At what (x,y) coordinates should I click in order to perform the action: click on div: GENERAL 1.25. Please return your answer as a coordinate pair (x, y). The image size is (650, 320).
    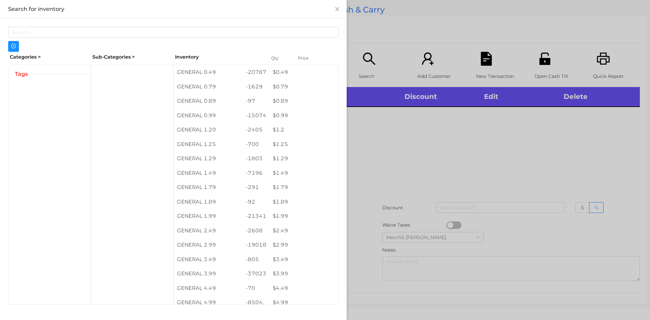
    Looking at the image, I should click on (208, 144).